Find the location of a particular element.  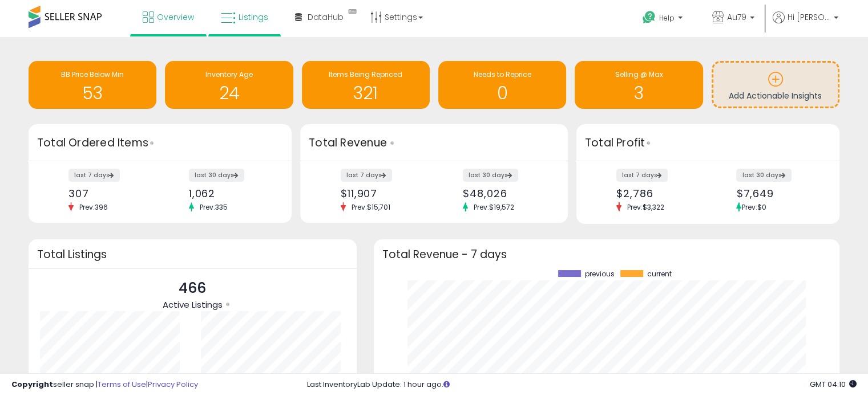

h3: Total Revenue - 7 days is located at coordinates (607, 255).